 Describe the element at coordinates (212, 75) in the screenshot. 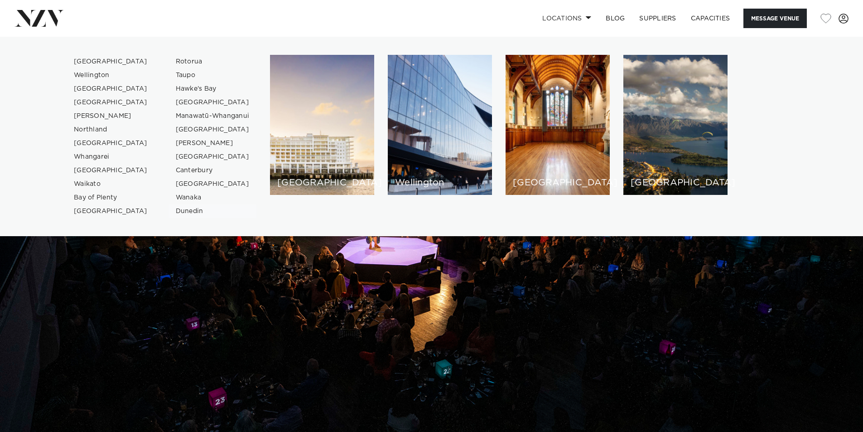

I see `a: Taupo` at that location.